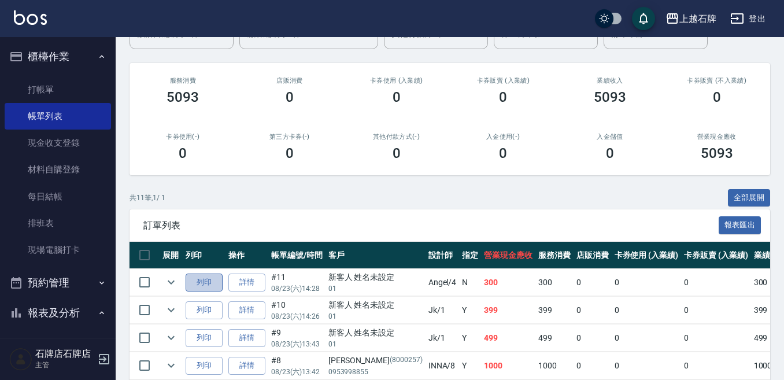 This screenshot has height=380, width=784. What do you see at coordinates (296, 365) in the screenshot?
I see `td: #8` at bounding box center [296, 365].